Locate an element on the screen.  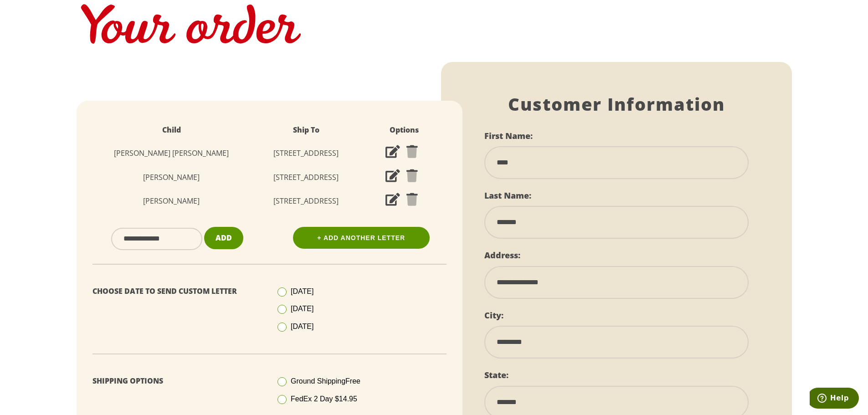
span: Add is located at coordinates (224, 238).